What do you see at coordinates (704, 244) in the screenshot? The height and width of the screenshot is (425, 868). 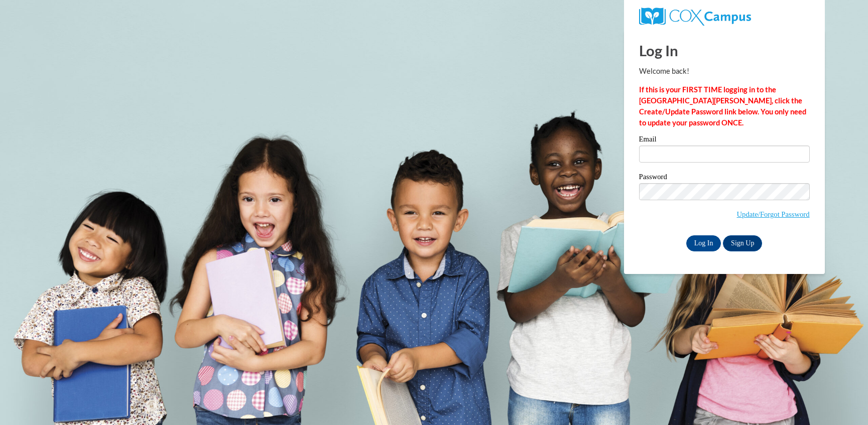 I see `input: Log In` at bounding box center [704, 244].